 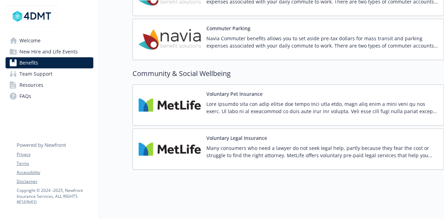 What do you see at coordinates (235, 94) in the screenshot?
I see `button: Voluntary Pet Insurance` at bounding box center [235, 94].